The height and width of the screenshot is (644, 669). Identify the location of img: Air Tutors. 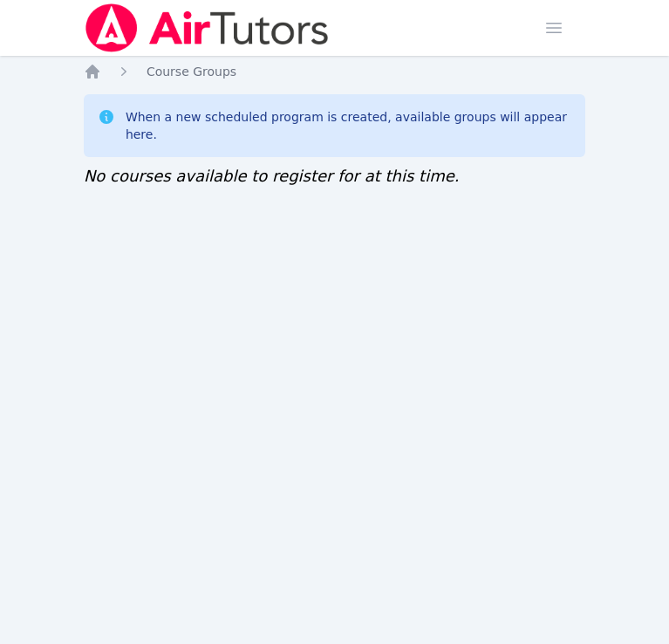
(207, 28).